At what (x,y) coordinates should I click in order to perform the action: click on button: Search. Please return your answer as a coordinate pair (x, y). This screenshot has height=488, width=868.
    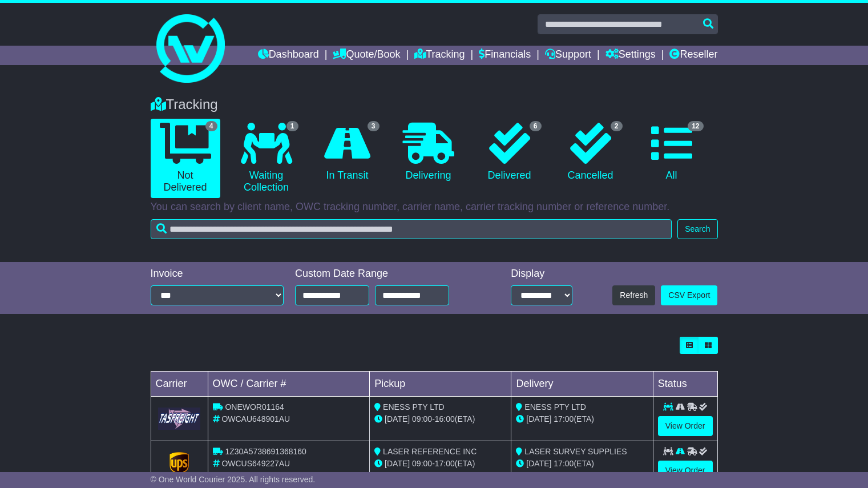
    Looking at the image, I should click on (697, 229).